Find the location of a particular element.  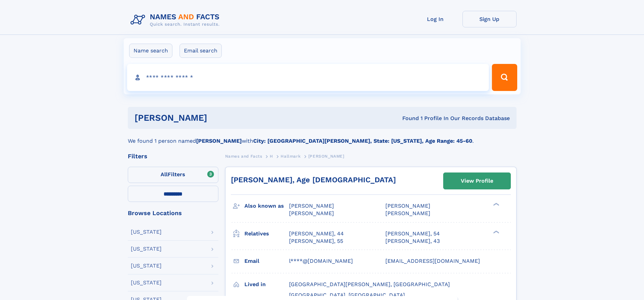

label: Email search is located at coordinates (201, 51).